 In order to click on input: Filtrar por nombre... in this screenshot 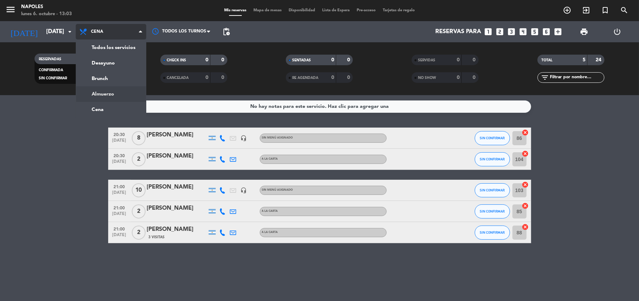, I will do `click(577, 78)`.